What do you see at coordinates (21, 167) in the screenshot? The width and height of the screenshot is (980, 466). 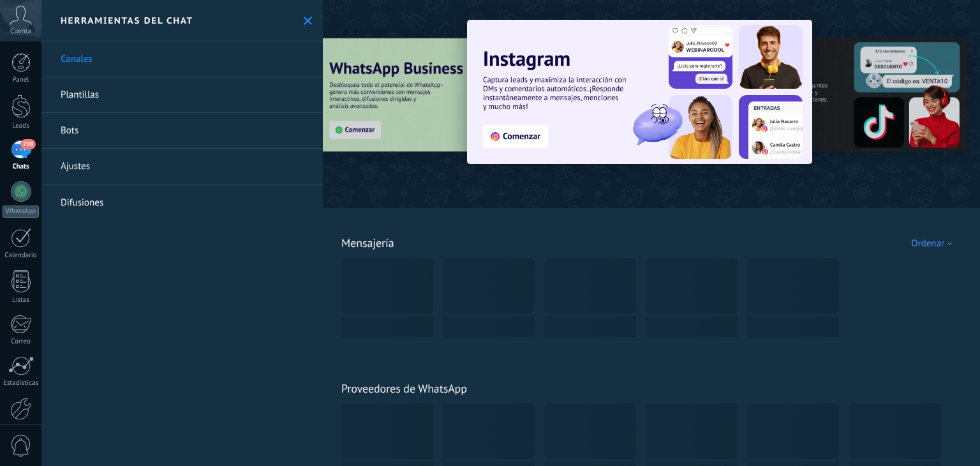 I see `div: Chats` at bounding box center [21, 167].